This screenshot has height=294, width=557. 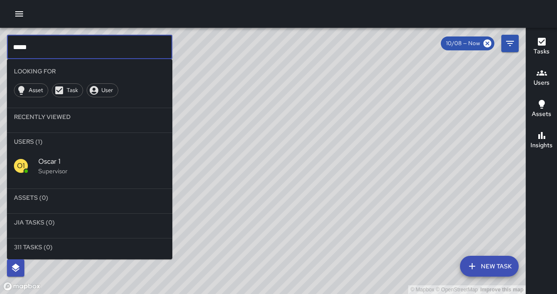 I want to click on button: Filters, so click(x=510, y=43).